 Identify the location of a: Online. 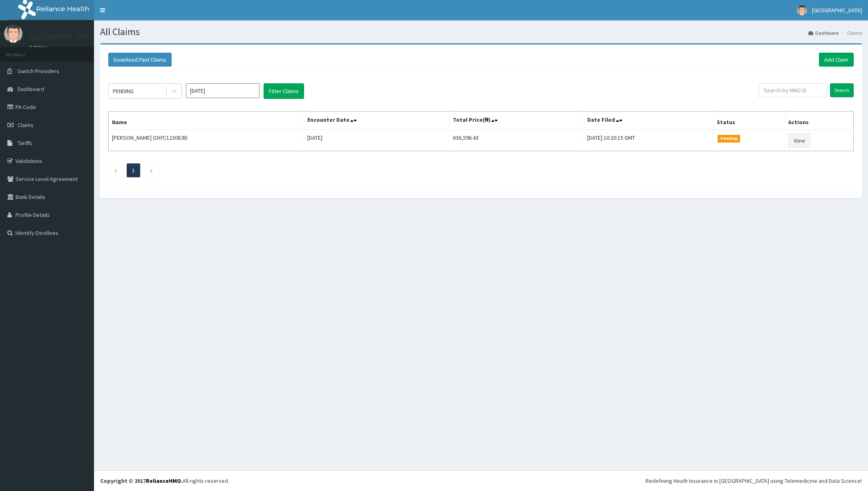
(38, 47).